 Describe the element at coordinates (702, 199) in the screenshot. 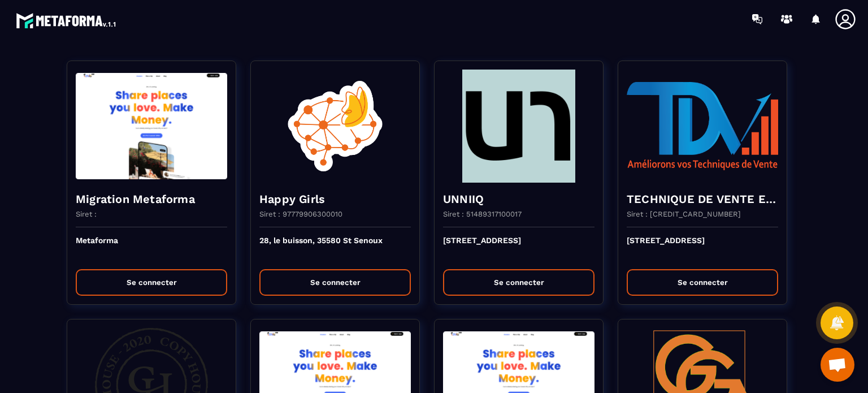

I see `h4: TECHNIQUE DE VENTE EDITION` at that location.